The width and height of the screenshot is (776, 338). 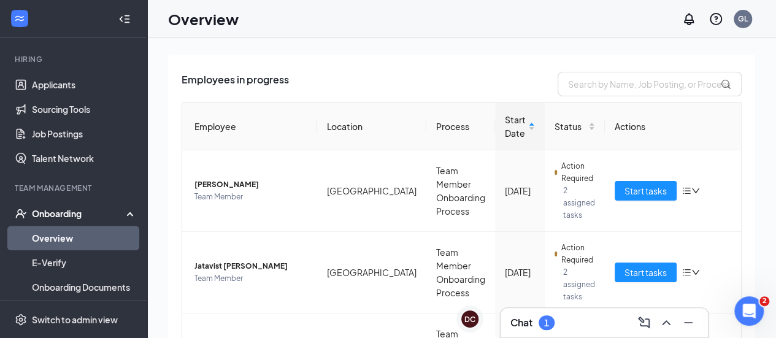 What do you see at coordinates (522, 323) in the screenshot?
I see `h3: Chat` at bounding box center [522, 323].